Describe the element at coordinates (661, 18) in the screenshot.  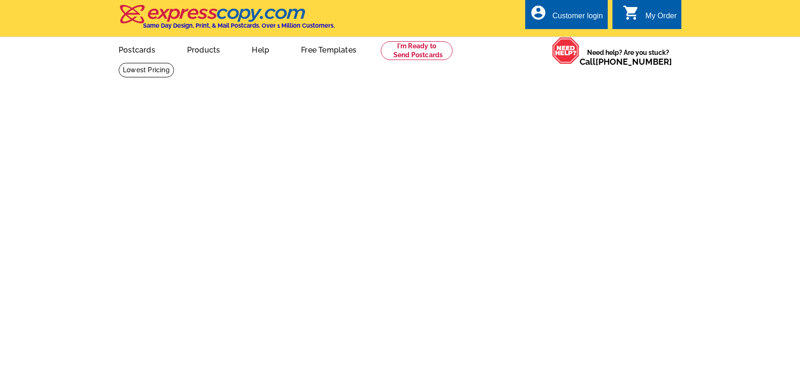
I see `div: My Order` at that location.